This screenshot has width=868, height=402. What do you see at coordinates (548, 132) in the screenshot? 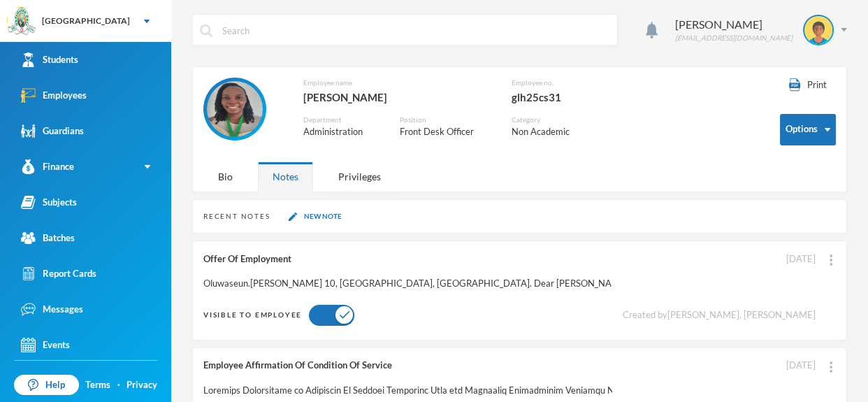
I see `div: Non Academic` at bounding box center [548, 132].